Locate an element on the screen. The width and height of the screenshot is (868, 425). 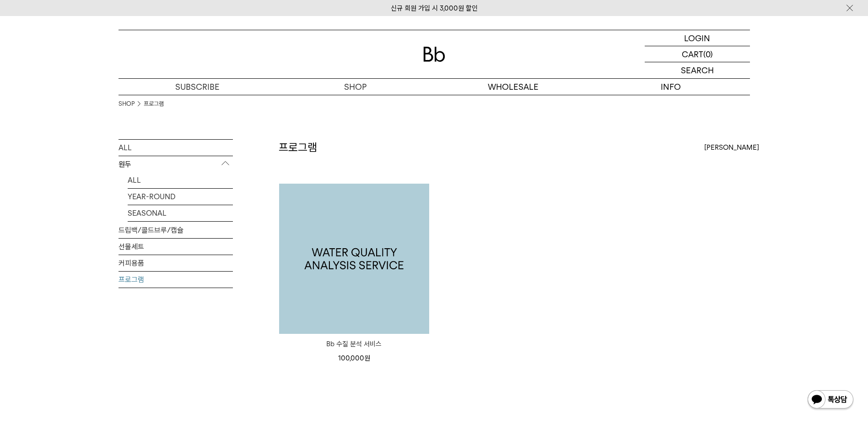
p: SUBSCRIBE is located at coordinates (197, 87).